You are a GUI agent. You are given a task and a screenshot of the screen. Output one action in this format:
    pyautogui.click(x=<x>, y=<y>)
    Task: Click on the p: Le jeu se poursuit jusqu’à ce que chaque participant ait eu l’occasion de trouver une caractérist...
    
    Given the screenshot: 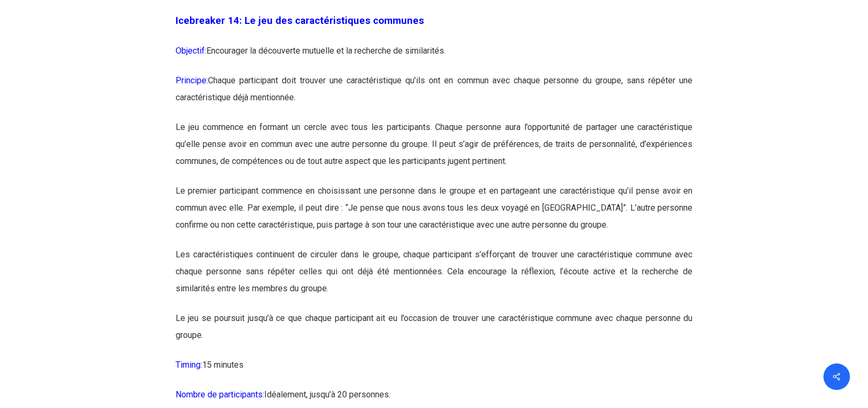 What is the action you would take?
    pyautogui.click(x=434, y=334)
    